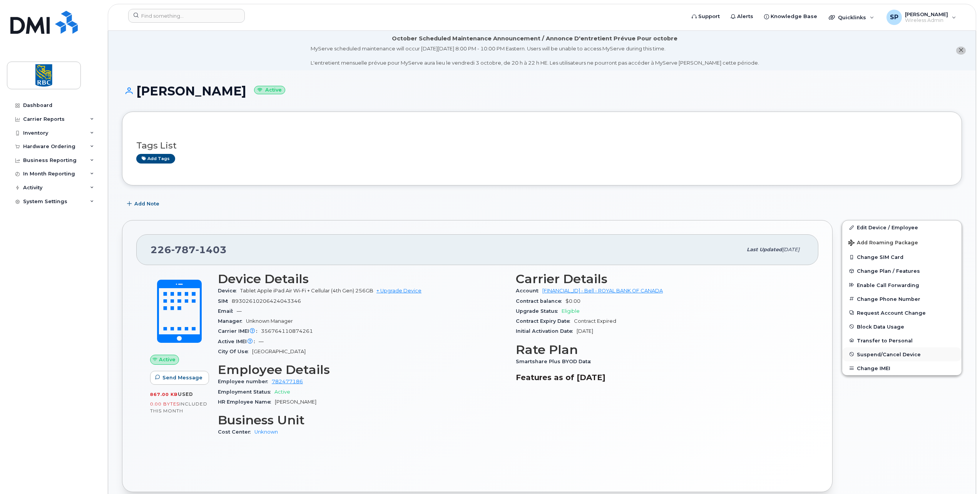  What do you see at coordinates (902, 355) in the screenshot?
I see `button: Suspend/Cancel Device` at bounding box center [902, 355].